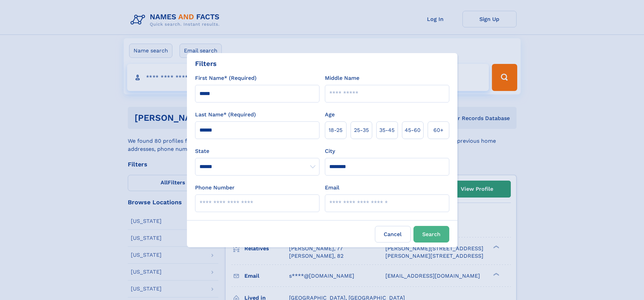 The width and height of the screenshot is (644, 300). Describe the element at coordinates (393, 234) in the screenshot. I see `label: Cancel` at that location.